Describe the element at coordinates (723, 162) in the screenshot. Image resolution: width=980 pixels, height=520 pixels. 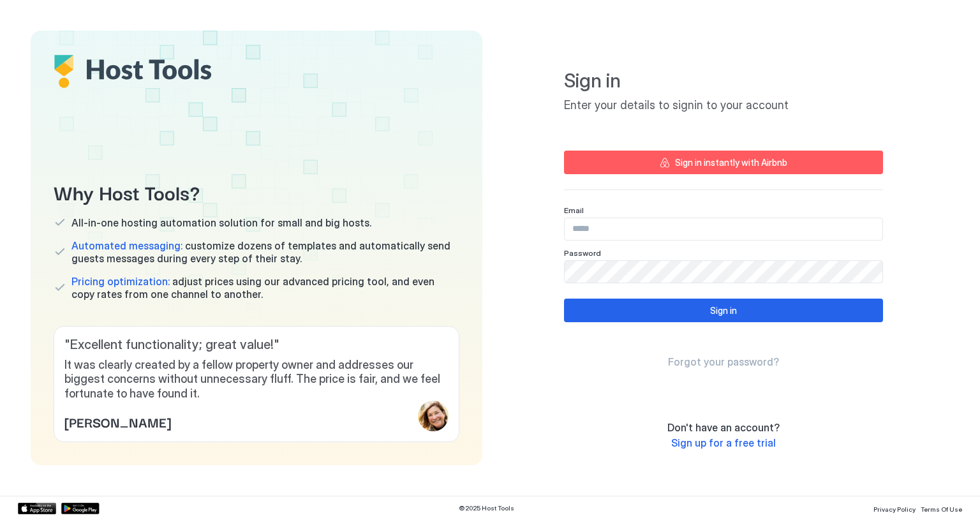
I see `button: Sign in instantly with Airbnb` at that location.